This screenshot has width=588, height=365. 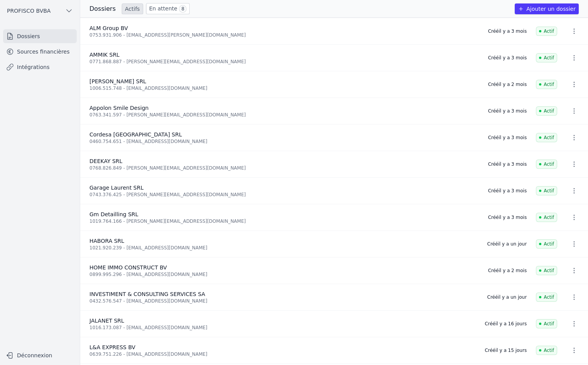 I want to click on a: Actifs, so click(x=132, y=9).